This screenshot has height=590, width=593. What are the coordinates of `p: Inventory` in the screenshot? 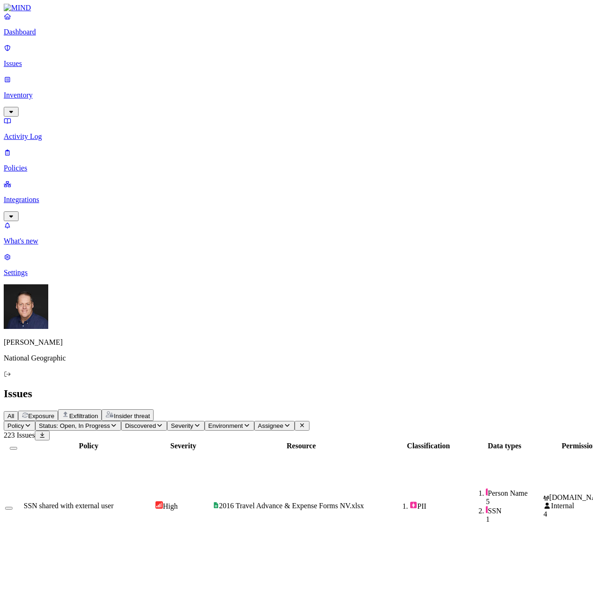 It's located at (297, 95).